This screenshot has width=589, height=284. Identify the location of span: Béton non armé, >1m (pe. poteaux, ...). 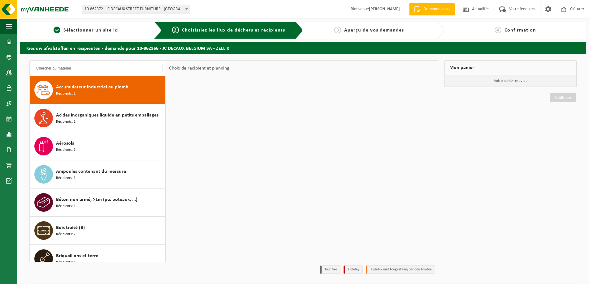
(97, 200).